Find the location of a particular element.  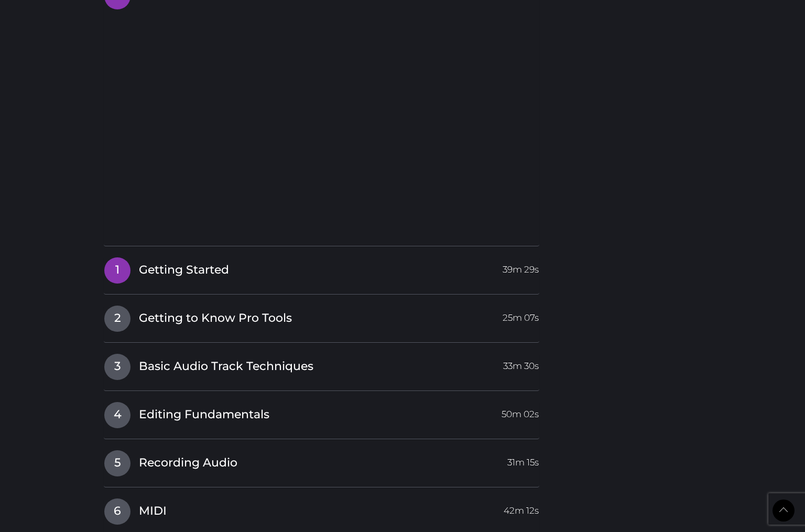

a: 2Getting to Know Pro Tools25m 07s is located at coordinates (321, 316).